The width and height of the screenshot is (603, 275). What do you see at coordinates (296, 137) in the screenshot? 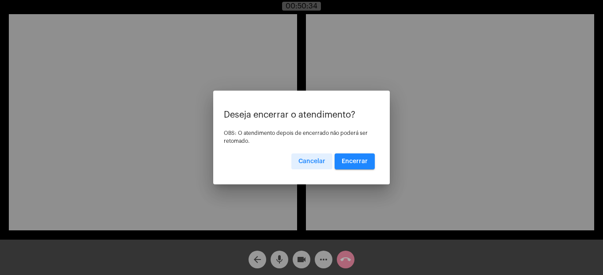
I see `span: OBS: O atendimento depois de encerrado não poderá ser retomado.` at bounding box center [296, 137].